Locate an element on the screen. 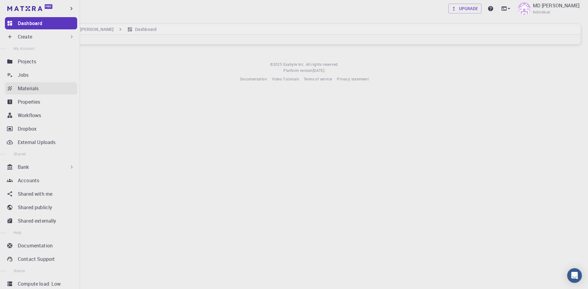  p: Create is located at coordinates (25, 37).